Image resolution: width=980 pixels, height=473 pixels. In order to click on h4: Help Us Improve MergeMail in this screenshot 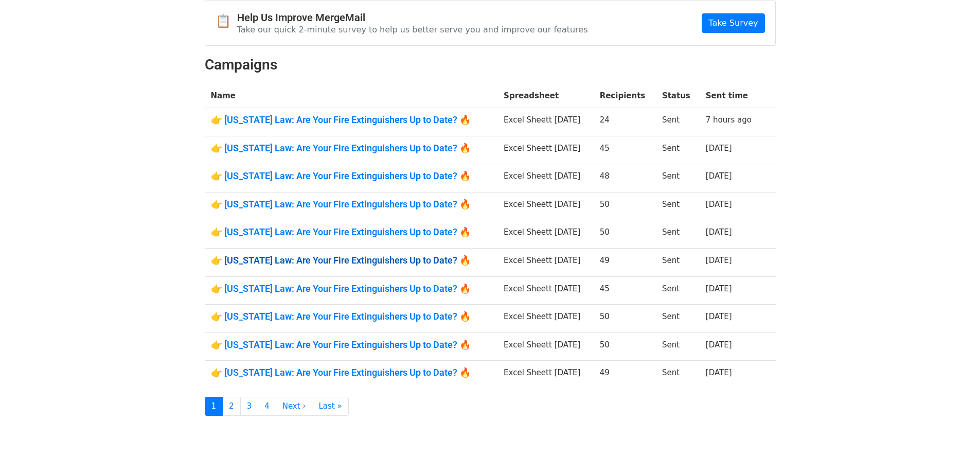, I will do `click(413, 17)`.